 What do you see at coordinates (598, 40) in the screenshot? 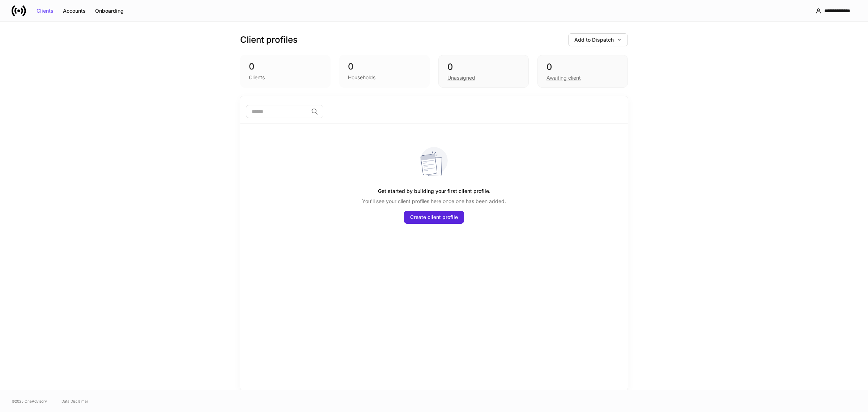
I see `button: Add to Dispatch` at bounding box center [598, 40].